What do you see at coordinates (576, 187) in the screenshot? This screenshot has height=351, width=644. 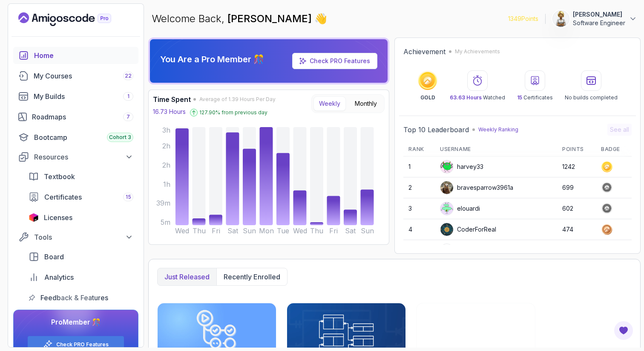 I see `td: 699` at bounding box center [576, 187].